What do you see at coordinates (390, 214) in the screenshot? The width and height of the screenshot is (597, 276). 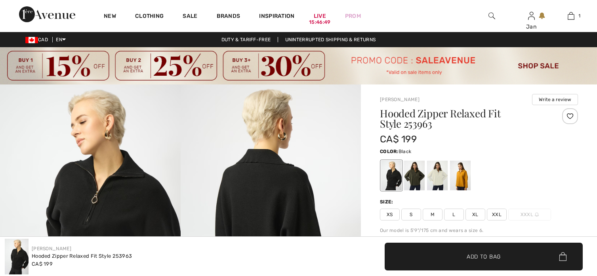 I see `span: XS` at bounding box center [390, 214].